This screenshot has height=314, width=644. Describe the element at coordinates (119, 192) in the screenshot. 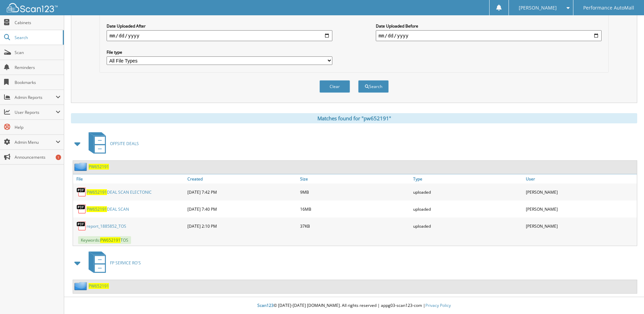

I see `a: PW652191DEAL SCAN ELECTONIC` at that location.